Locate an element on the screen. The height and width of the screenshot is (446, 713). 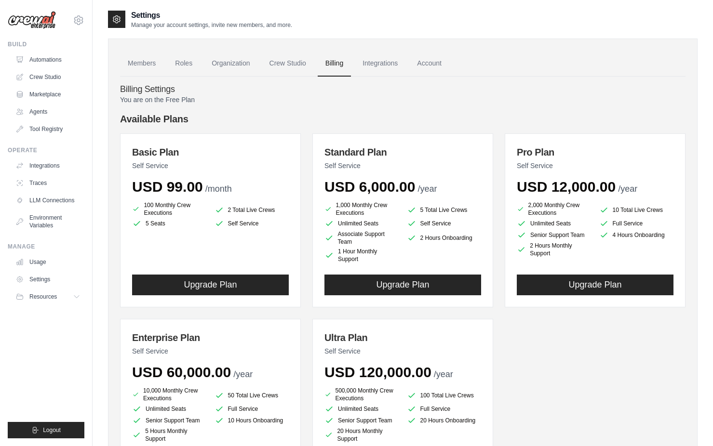
a: Roles is located at coordinates (184, 64).